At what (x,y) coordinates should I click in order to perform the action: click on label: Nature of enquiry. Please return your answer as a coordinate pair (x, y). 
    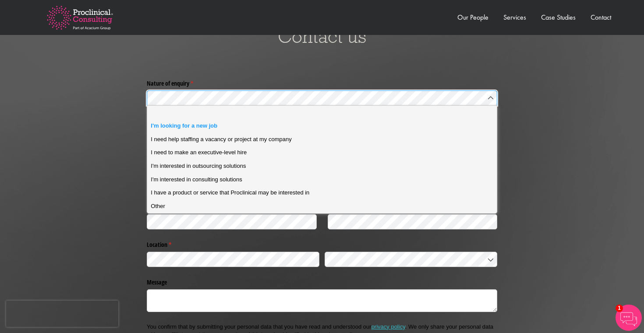
    Looking at the image, I should click on (322, 82).